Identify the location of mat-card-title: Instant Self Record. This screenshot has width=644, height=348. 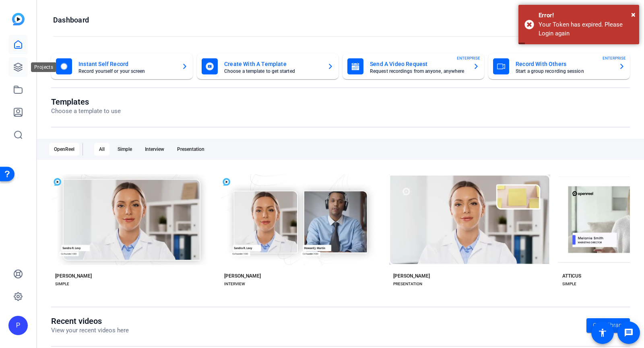
(127, 64).